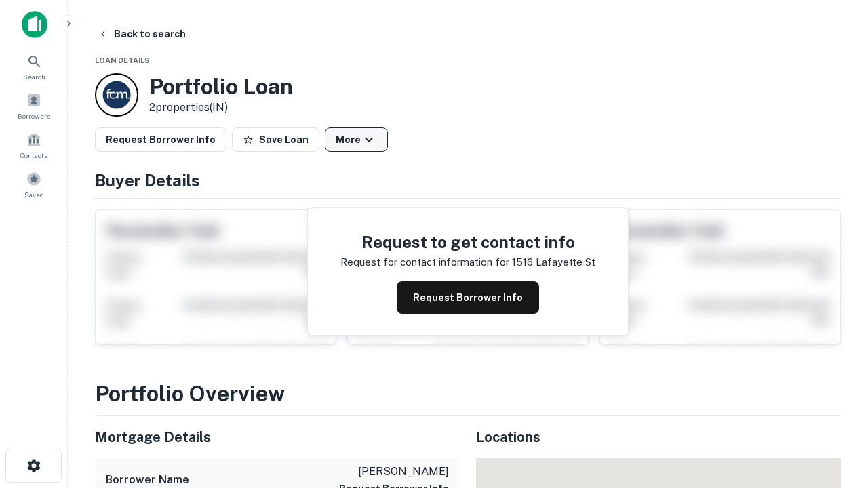 This screenshot has height=488, width=868. Describe the element at coordinates (142, 34) in the screenshot. I see `button: Back to search` at that location.